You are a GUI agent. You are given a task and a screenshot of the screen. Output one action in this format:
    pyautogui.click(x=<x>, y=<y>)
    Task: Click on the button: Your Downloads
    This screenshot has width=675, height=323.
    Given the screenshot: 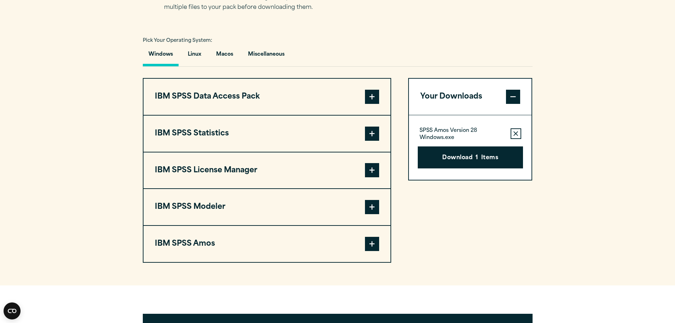 What is the action you would take?
    pyautogui.click(x=470, y=97)
    